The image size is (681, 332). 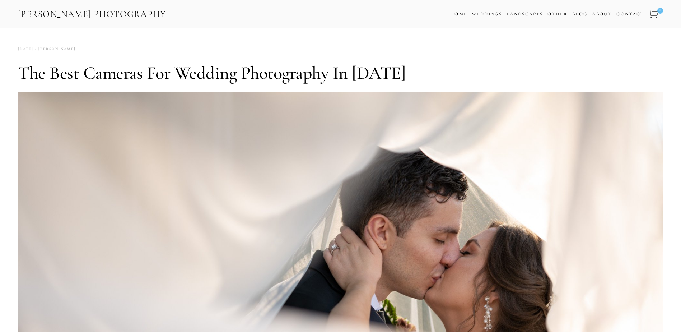 What do you see at coordinates (580, 14) in the screenshot?
I see `a: Blog` at bounding box center [580, 14].